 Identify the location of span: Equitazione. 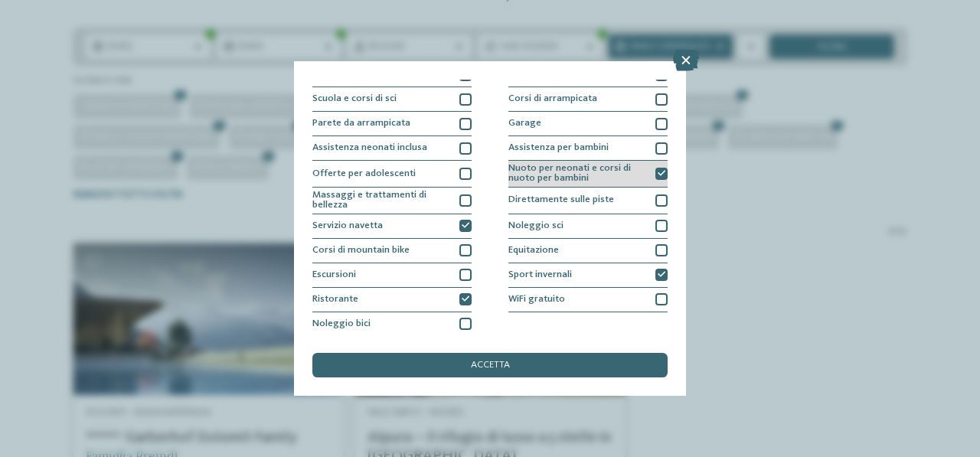
(534, 250).